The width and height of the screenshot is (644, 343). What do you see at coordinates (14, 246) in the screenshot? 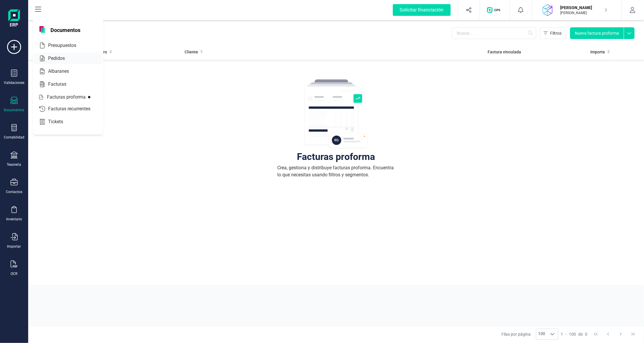
I see `div: Importar` at bounding box center [14, 246].